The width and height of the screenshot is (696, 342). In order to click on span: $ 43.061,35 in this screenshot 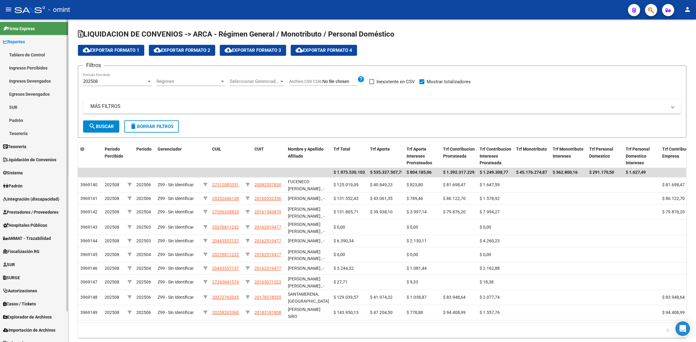, I will do `click(382, 198)`.